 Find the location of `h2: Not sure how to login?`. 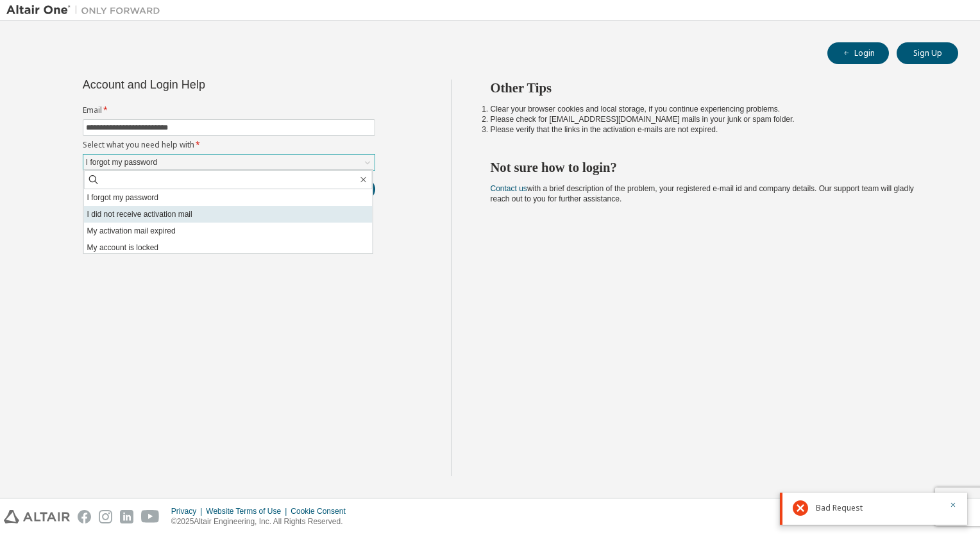

h2: Not sure how to login? is located at coordinates (713, 168).